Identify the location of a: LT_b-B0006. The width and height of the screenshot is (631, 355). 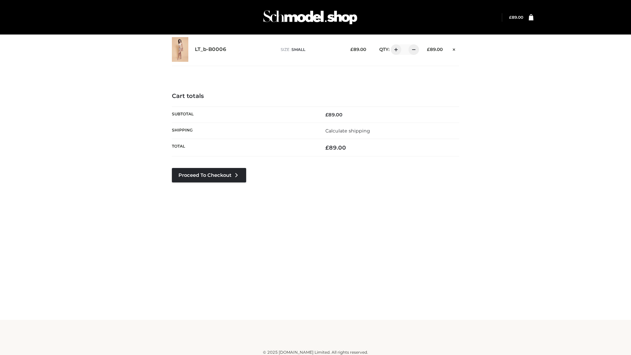
(211, 49).